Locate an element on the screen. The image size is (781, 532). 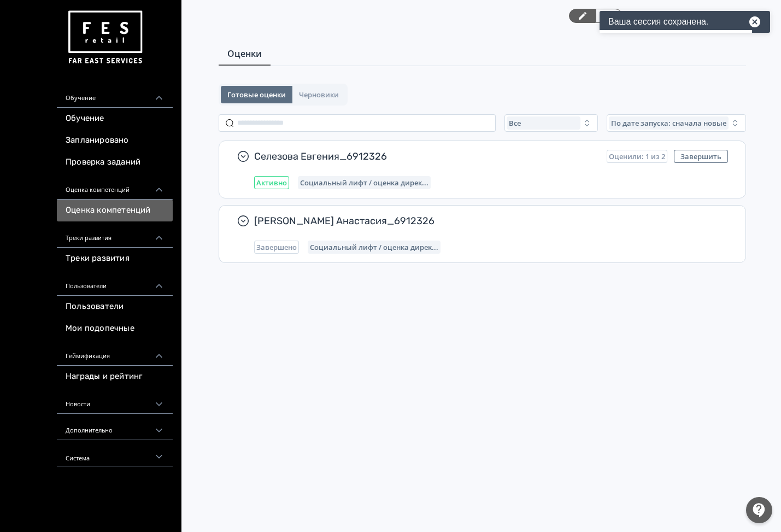
a: Запланировано is located at coordinates (115, 140).